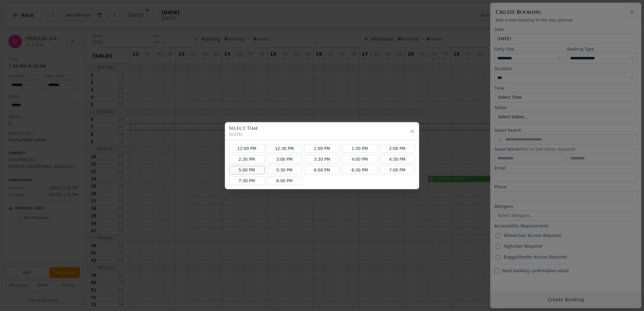 Image resolution: width=644 pixels, height=311 pixels. Describe the element at coordinates (247, 159) in the screenshot. I see `button: 2:30 PM` at that location.